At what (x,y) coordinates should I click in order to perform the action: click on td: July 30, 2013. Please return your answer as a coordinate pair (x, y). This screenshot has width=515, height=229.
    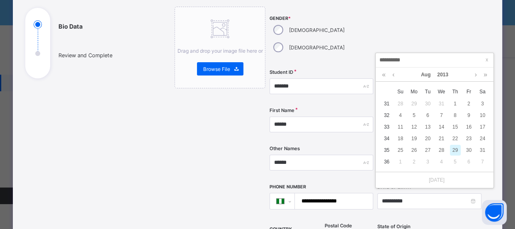
    Looking at the image, I should click on (428, 104).